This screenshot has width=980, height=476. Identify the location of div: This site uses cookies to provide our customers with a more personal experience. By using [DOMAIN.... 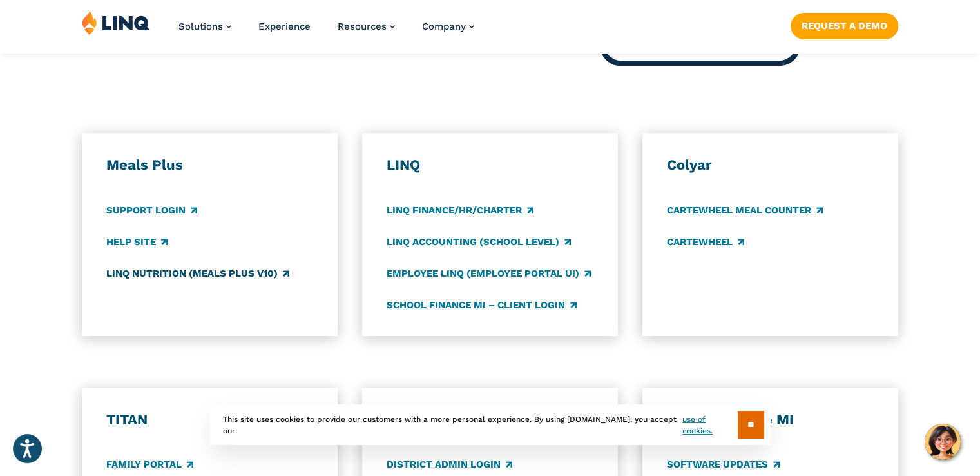
(491, 424).